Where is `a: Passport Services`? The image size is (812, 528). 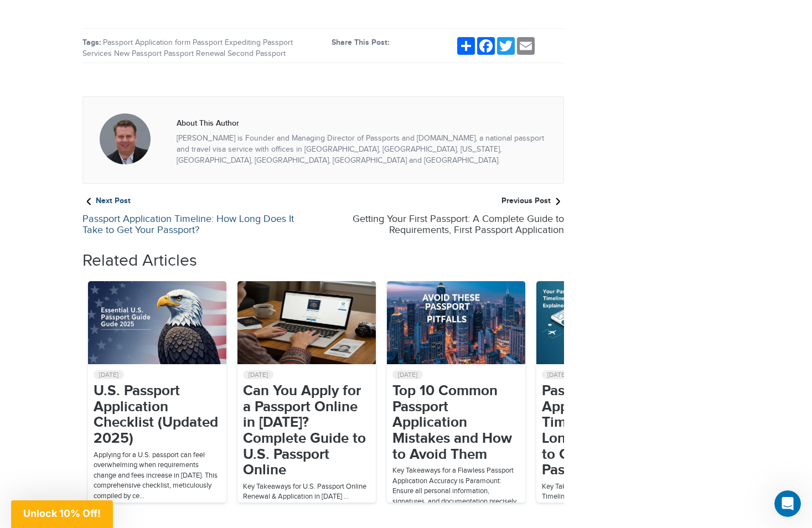
a: Passport Services is located at coordinates (188, 48).